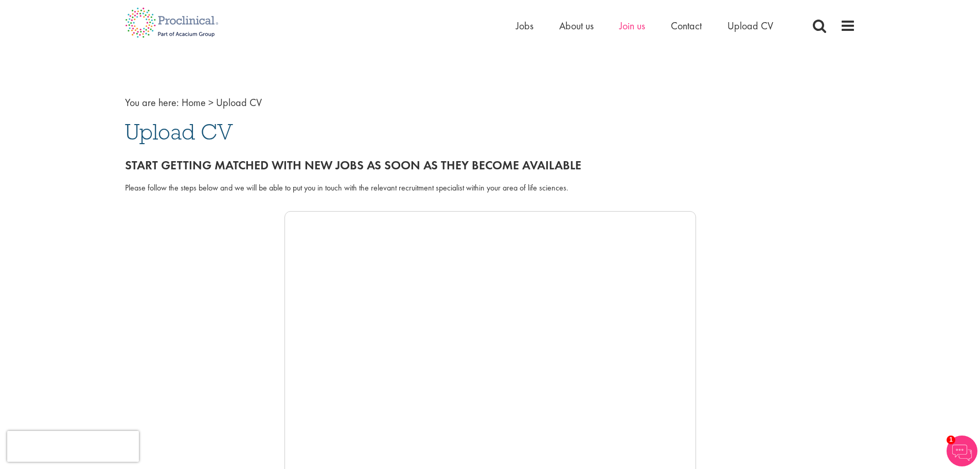 The height and width of the screenshot is (469, 980). What do you see at coordinates (194, 102) in the screenshot?
I see `a: breadcrumb link` at bounding box center [194, 102].